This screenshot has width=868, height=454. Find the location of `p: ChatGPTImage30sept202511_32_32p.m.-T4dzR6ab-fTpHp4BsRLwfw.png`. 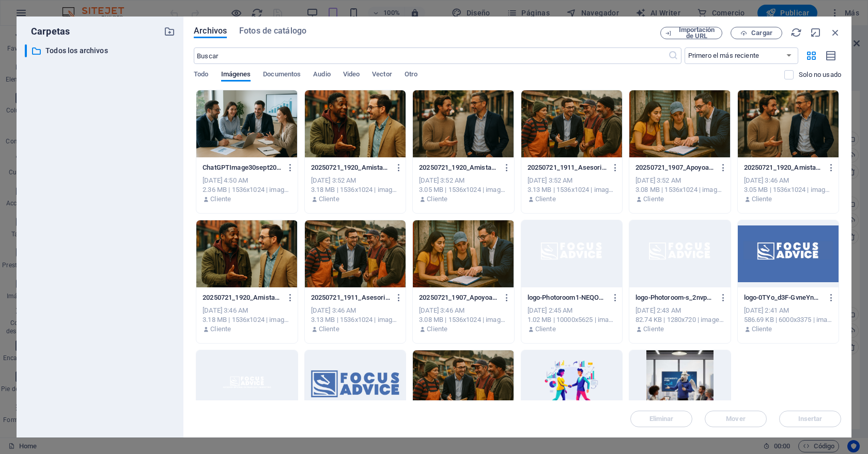

p: ChatGPTImage30sept202511_32_32p.m.-T4dzR6ab-fTpHp4BsRLwfw.png is located at coordinates (241, 168).